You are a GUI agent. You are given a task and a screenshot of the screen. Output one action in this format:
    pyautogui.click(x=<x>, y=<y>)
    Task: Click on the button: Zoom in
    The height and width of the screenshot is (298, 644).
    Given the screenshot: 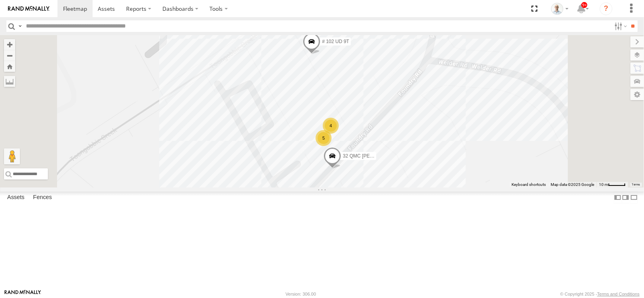 What is the action you would take?
    pyautogui.click(x=10, y=44)
    